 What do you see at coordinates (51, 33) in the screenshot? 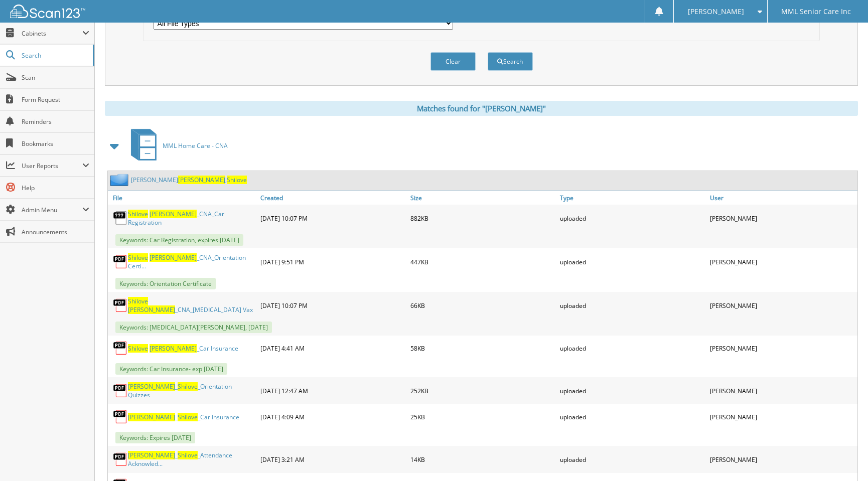
I see `span: Cabinets` at bounding box center [51, 33].